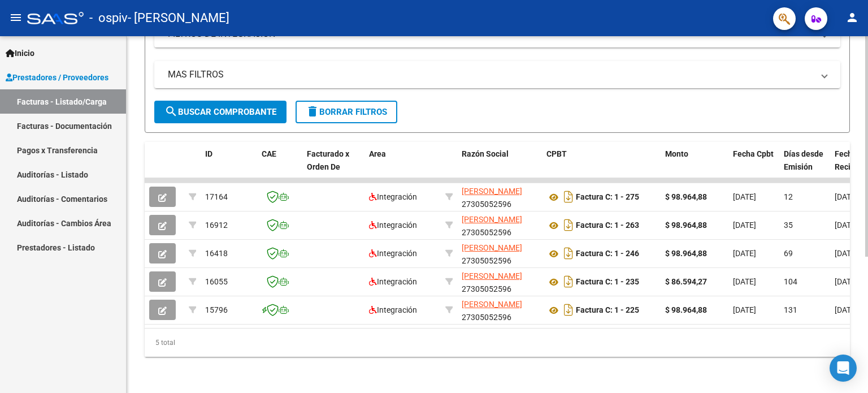 This screenshot has height=393, width=868. What do you see at coordinates (346, 112) in the screenshot?
I see `button: Borrar Filtros` at bounding box center [346, 112].